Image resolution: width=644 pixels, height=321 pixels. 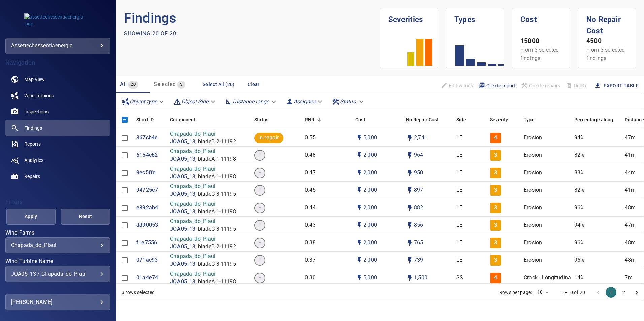 I want to click on button: page 1, so click(x=611, y=293).